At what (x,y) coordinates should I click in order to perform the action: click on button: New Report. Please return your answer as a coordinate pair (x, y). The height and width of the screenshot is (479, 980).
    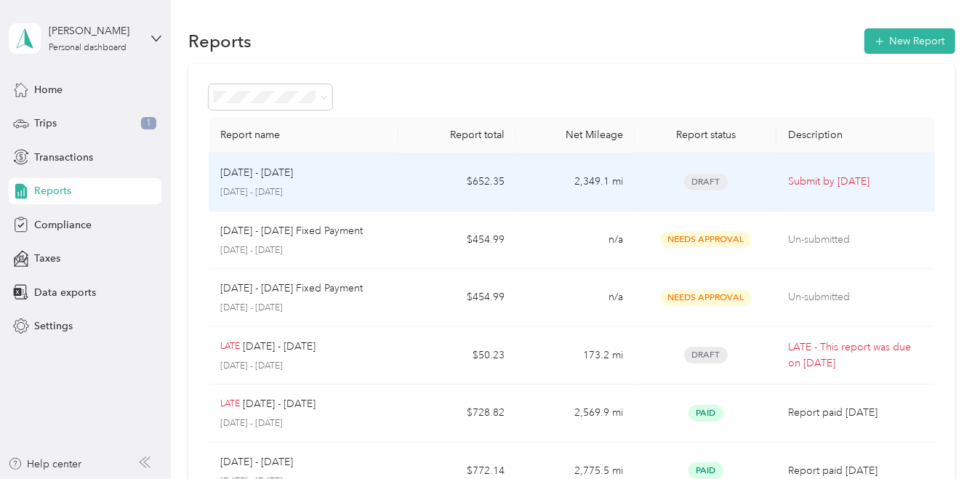
    Looking at the image, I should click on (909, 41).